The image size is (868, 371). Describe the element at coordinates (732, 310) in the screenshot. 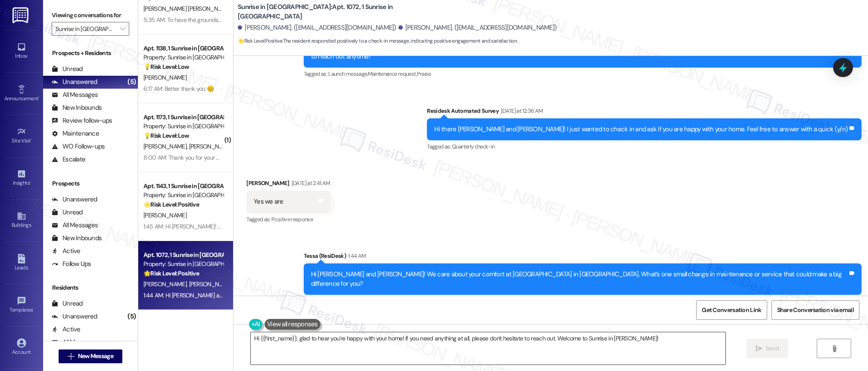

I see `button: Get Conversation Link` at that location.